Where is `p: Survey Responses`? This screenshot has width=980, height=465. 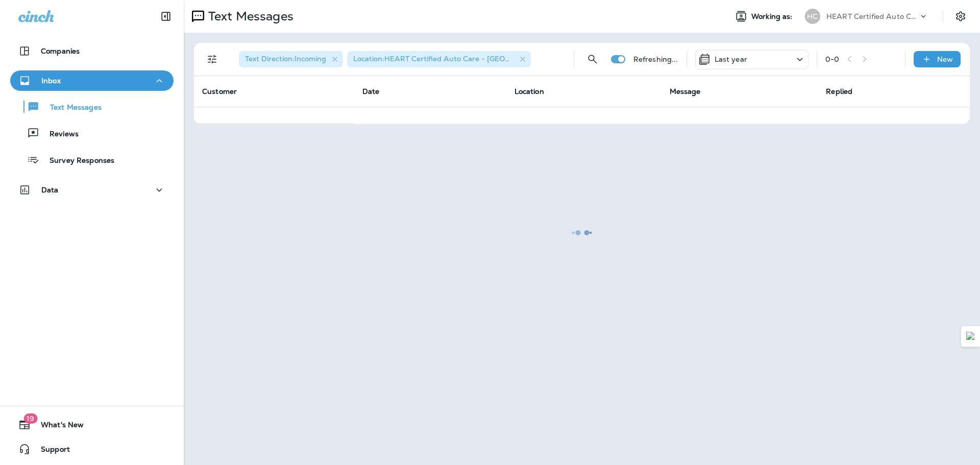 p: Survey Responses is located at coordinates (77, 161).